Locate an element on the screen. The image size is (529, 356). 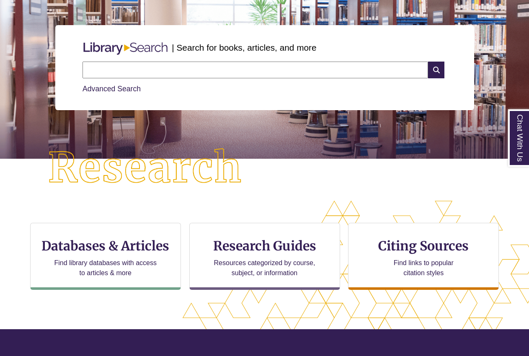
a: Research Guides Resources categorized by course, subject, or information is located at coordinates (265, 256).